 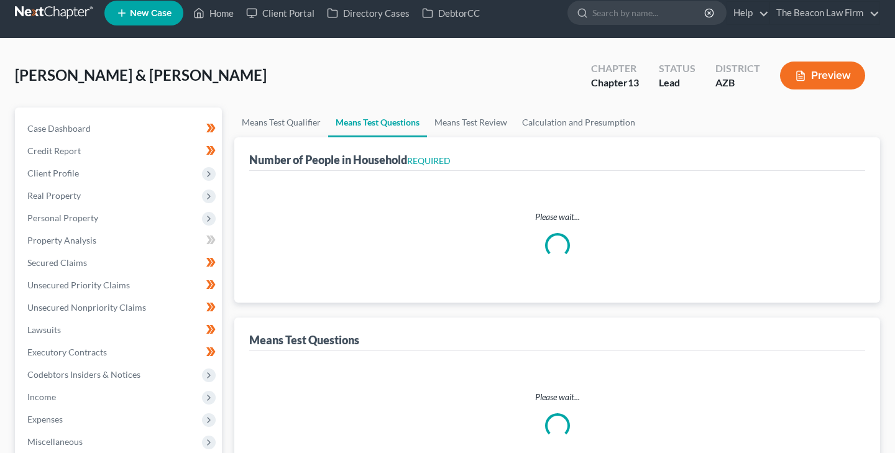 What do you see at coordinates (738, 68) in the screenshot?
I see `div: District` at bounding box center [738, 68].